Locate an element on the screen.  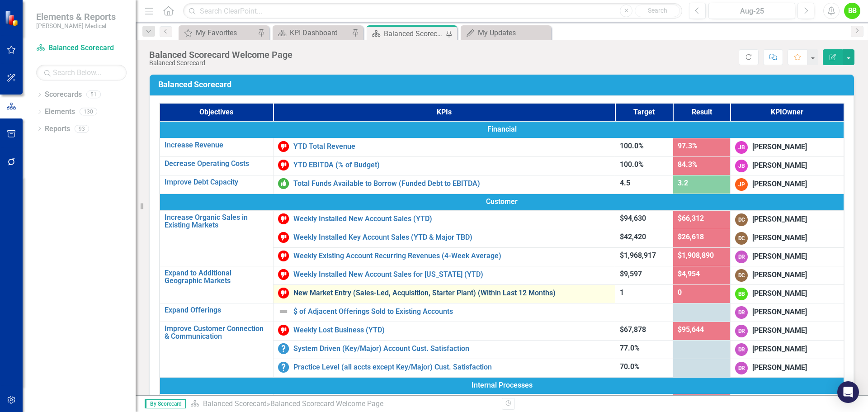
a: $ of Adjacent Offerings Sold to Existing Accounts is located at coordinates (451, 312).